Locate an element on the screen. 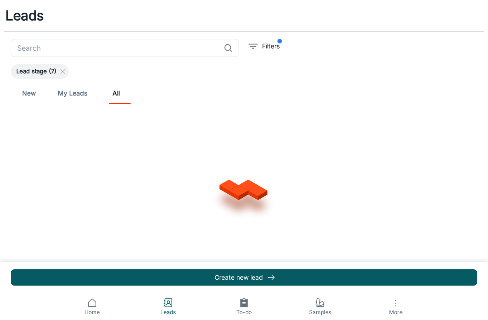 The image size is (488, 320). button: More is located at coordinates (396, 306).